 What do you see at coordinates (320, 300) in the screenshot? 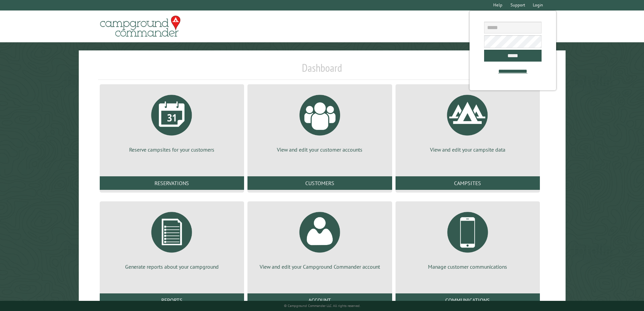
I see `a: Account` at bounding box center [320, 300].